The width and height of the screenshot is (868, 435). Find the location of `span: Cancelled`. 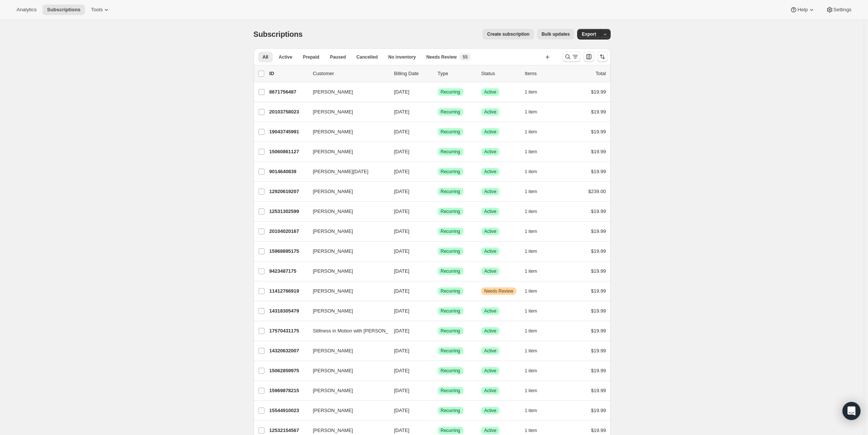

span: Cancelled is located at coordinates (367, 57).